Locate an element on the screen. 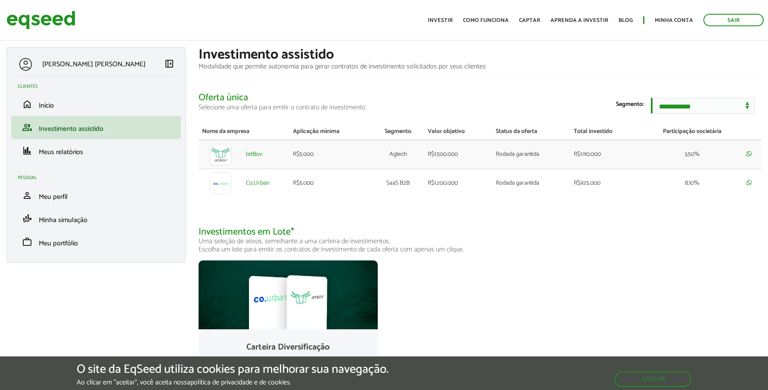  span: finance is located at coordinates (27, 151).